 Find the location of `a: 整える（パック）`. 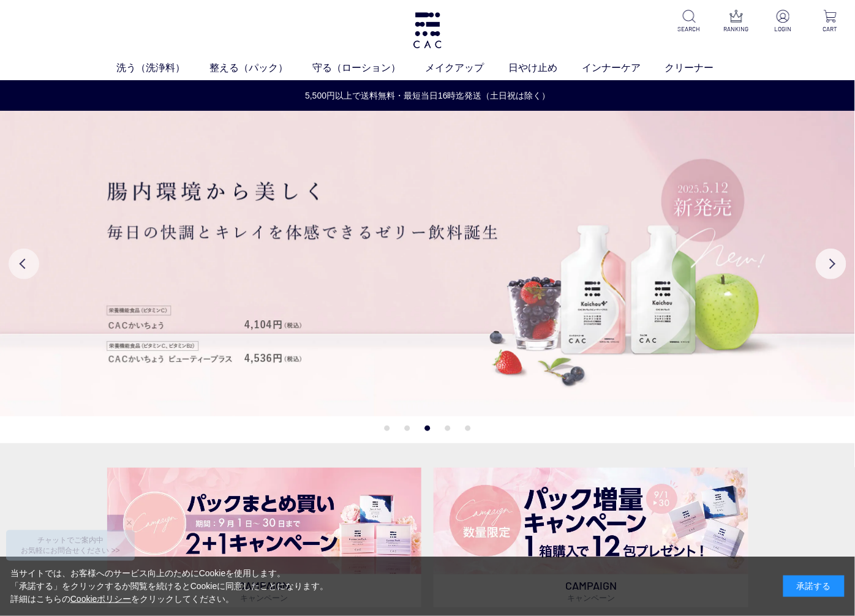

a: 整える（パック） is located at coordinates (260, 68).